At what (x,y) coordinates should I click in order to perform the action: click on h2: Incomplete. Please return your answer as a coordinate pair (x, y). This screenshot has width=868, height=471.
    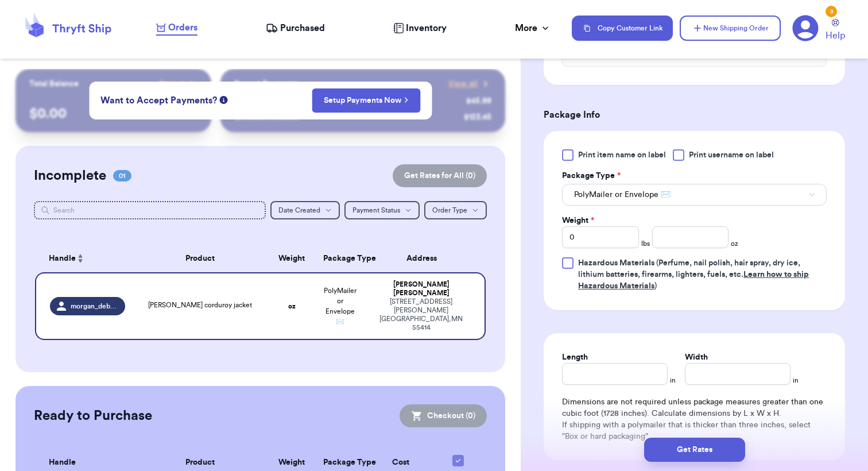
    Looking at the image, I should click on (70, 176).